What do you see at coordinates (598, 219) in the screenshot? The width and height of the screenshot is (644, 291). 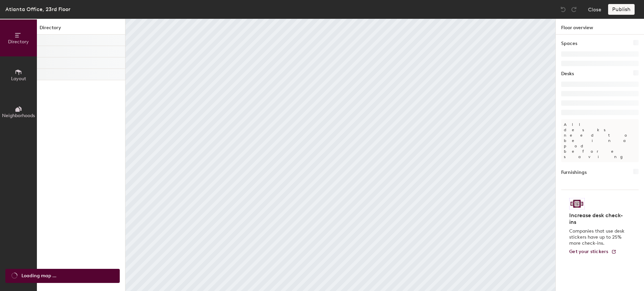 I see `h4: Increase desk check-ins` at bounding box center [598, 219].